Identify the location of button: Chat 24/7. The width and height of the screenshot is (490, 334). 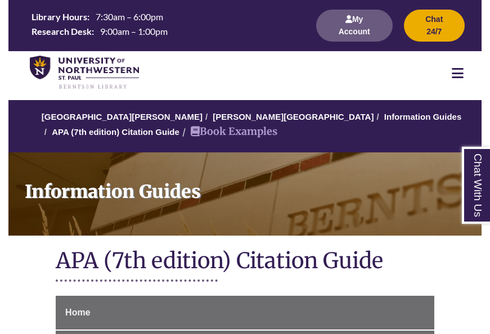
(434, 25).